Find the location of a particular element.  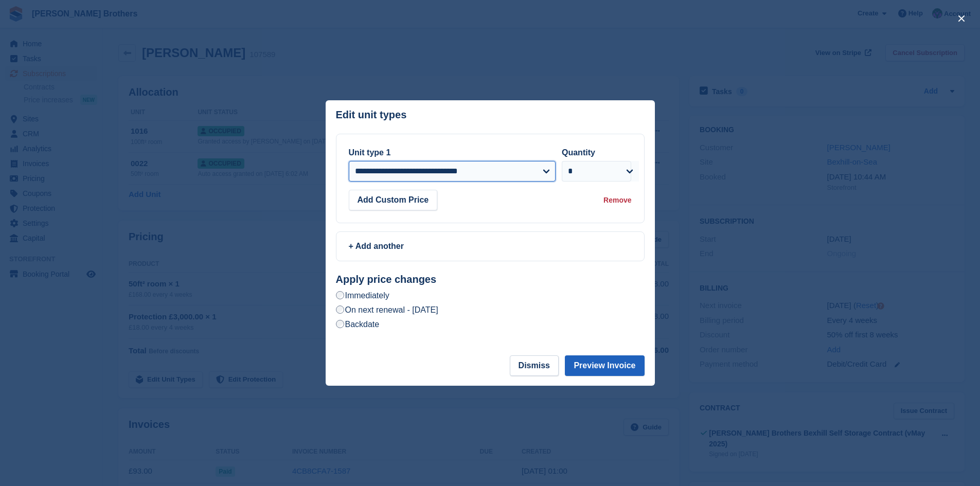

a: + Add another is located at coordinates (490, 246).